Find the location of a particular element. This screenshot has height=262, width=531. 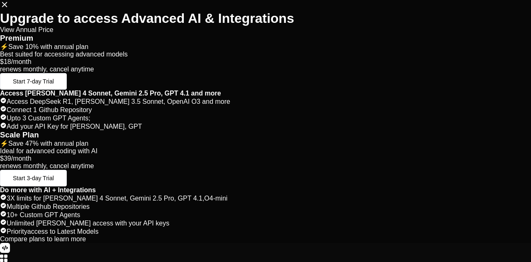

span: with your API keys is located at coordinates (88, 223).